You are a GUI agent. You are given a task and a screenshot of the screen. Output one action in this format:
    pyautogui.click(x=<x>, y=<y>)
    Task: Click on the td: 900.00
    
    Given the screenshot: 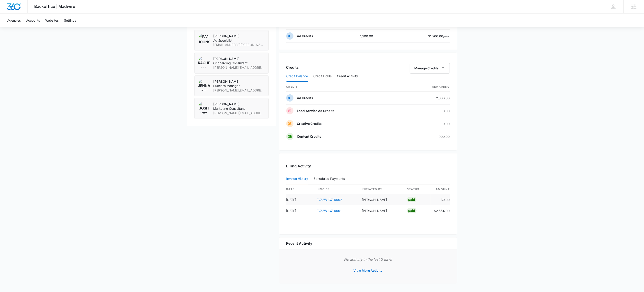 What is the action you would take?
    pyautogui.click(x=426, y=137)
    